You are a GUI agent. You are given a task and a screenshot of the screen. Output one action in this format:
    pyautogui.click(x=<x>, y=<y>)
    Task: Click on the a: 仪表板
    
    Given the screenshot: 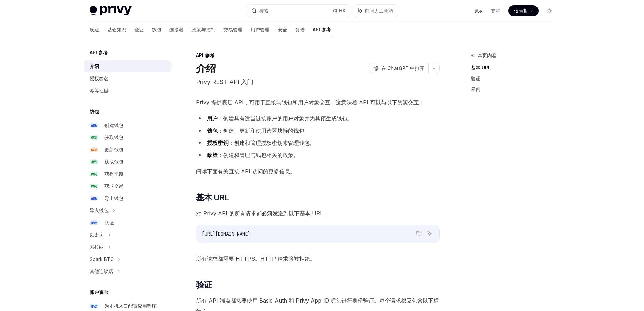 What is the action you would take?
    pyautogui.click(x=523, y=11)
    